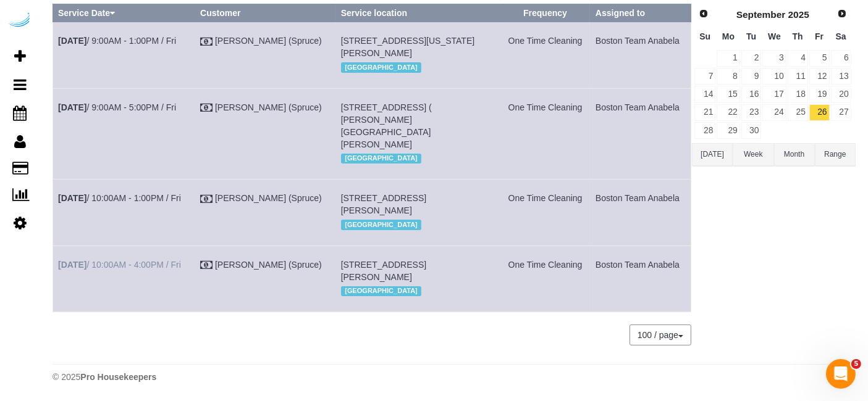 This screenshot has height=401, width=868. Describe the element at coordinates (797, 112) in the screenshot. I see `a: 25` at that location.